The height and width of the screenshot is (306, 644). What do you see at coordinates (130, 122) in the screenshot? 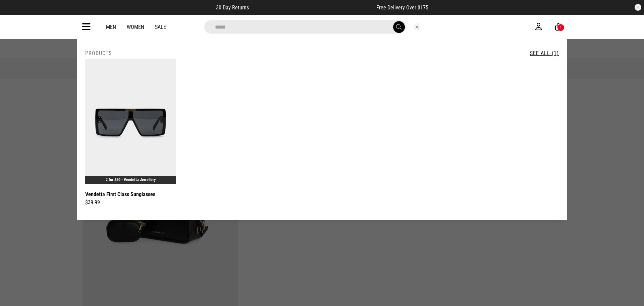
I see `img: Vendetta First Class Sunglasses in Black` at bounding box center [130, 122].